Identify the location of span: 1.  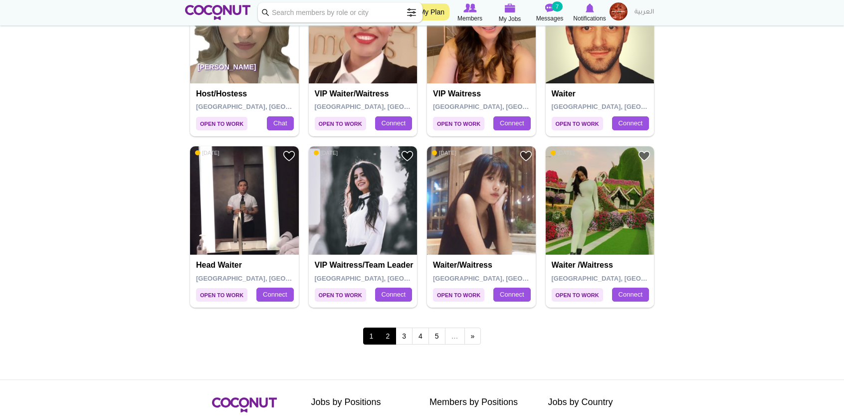
(372, 336).